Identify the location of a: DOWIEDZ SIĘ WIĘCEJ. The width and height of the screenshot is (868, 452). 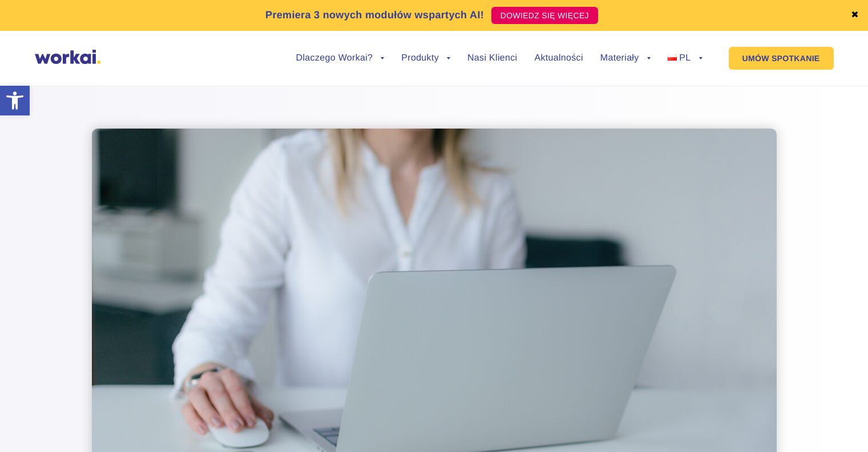
(545, 15).